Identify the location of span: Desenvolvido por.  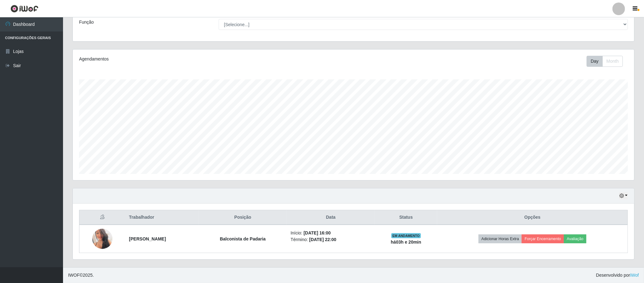
(617, 275).